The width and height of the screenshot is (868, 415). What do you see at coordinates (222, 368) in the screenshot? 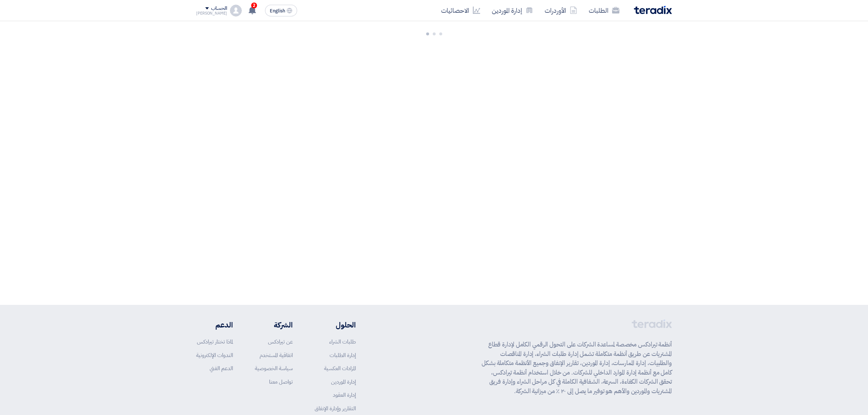
I see `a: الدعم الفني` at bounding box center [222, 368].